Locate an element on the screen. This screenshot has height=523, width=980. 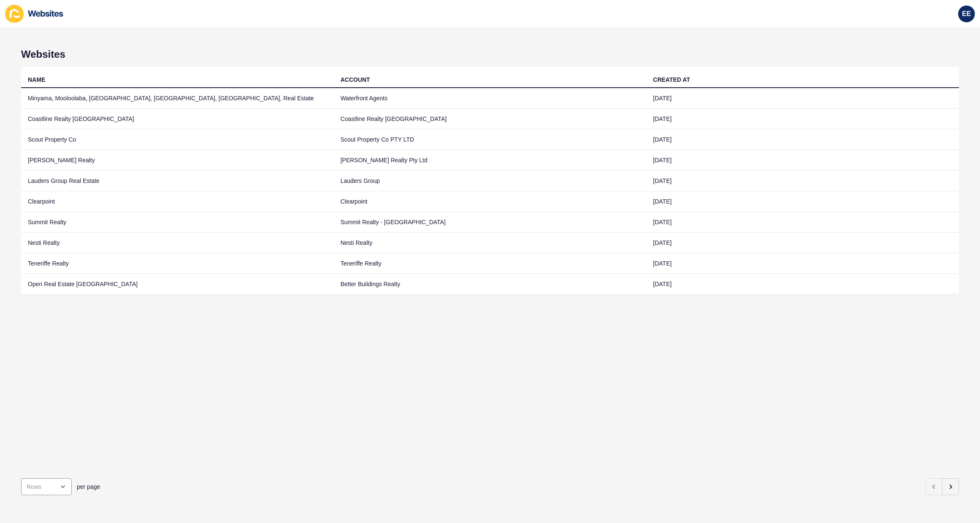
td: Summit Realty is located at coordinates (177, 223).